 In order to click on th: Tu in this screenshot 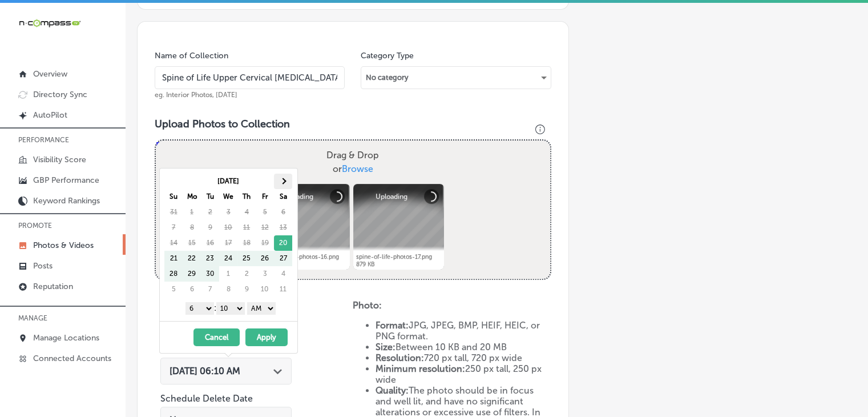, I will do `click(210, 196)`.